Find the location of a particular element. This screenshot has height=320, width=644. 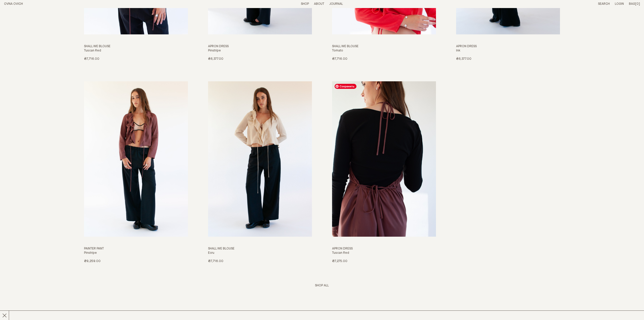

a: View whole collection is located at coordinates (322, 286).